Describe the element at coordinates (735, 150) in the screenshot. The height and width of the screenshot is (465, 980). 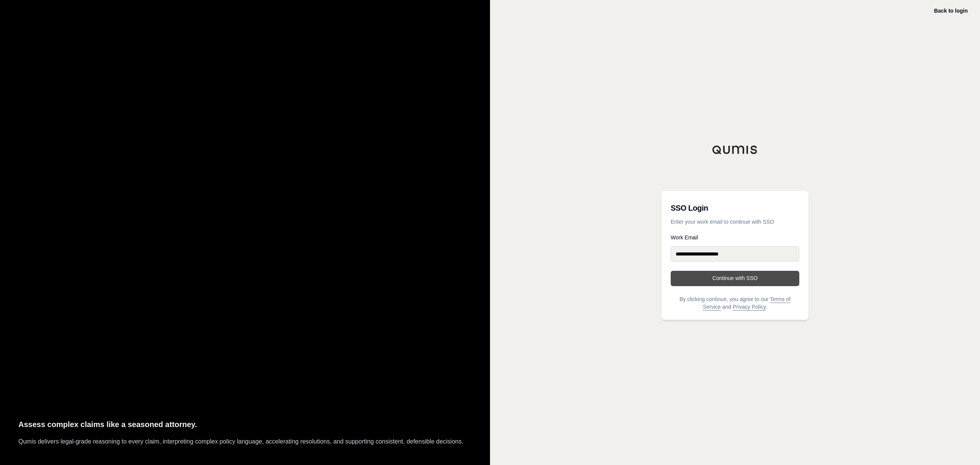
I see `img: Qumis` at that location.